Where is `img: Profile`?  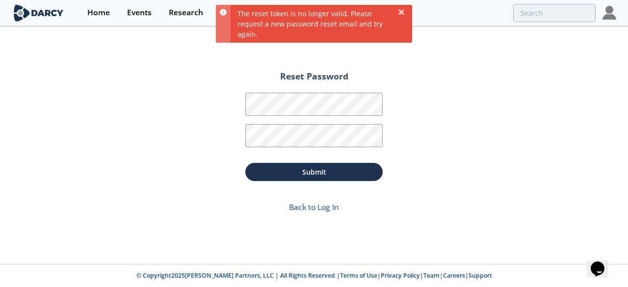 img: Profile is located at coordinates (609, 13).